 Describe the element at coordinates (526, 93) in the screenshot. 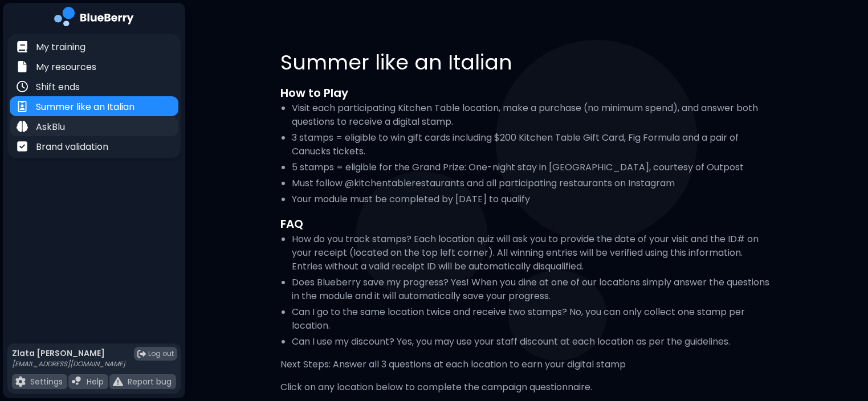

I see `h2: How to Play` at that location.